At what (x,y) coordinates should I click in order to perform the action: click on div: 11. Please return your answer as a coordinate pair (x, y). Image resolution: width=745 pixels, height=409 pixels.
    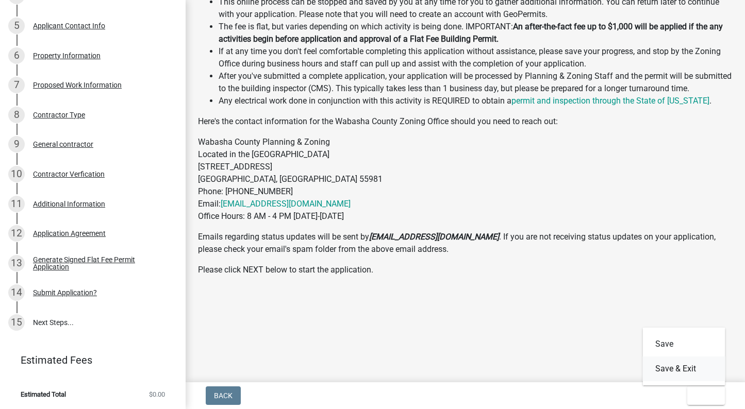
    Looking at the image, I should click on (16, 204).